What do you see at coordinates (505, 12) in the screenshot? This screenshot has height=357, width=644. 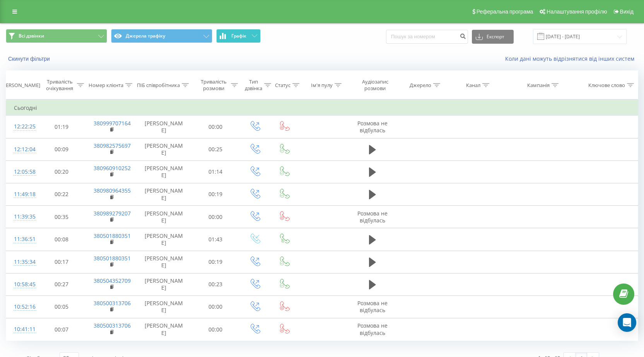 I see `span: Реферальна програма` at bounding box center [505, 12].